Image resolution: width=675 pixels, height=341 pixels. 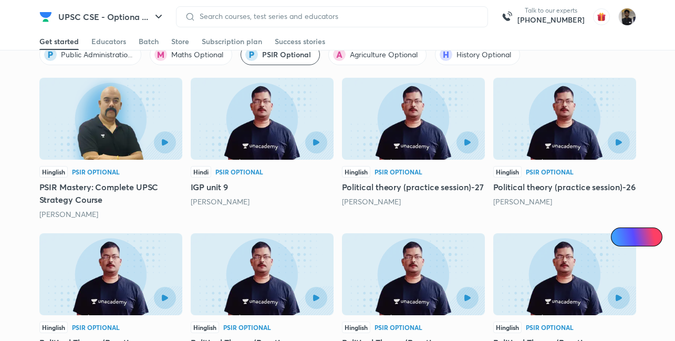 What do you see at coordinates (180, 41) in the screenshot?
I see `a: Store` at bounding box center [180, 41].